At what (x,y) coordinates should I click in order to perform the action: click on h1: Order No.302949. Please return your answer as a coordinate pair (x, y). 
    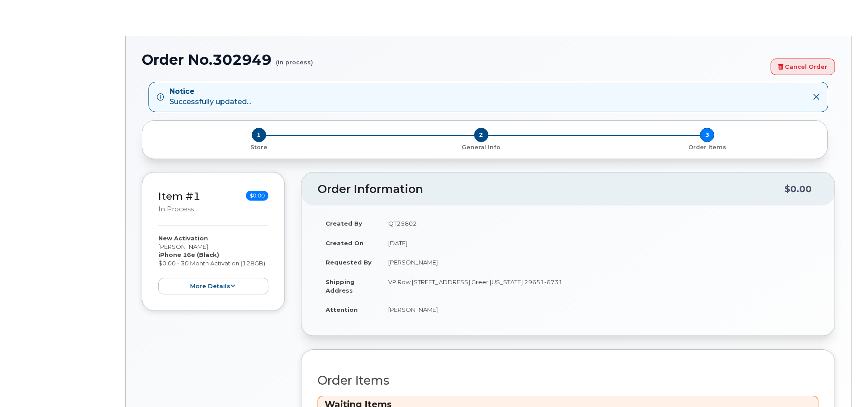
    Looking at the image, I should click on (454, 59).